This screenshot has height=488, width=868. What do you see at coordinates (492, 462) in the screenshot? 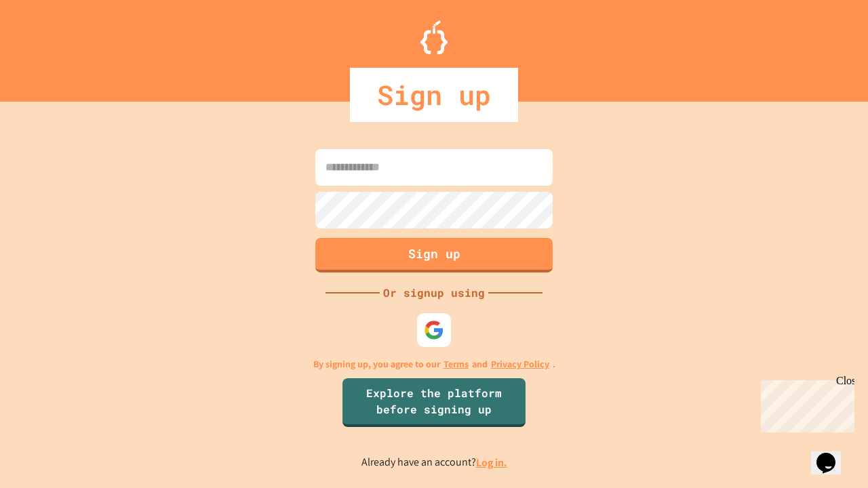
I see `a: Log in.` at bounding box center [492, 462].